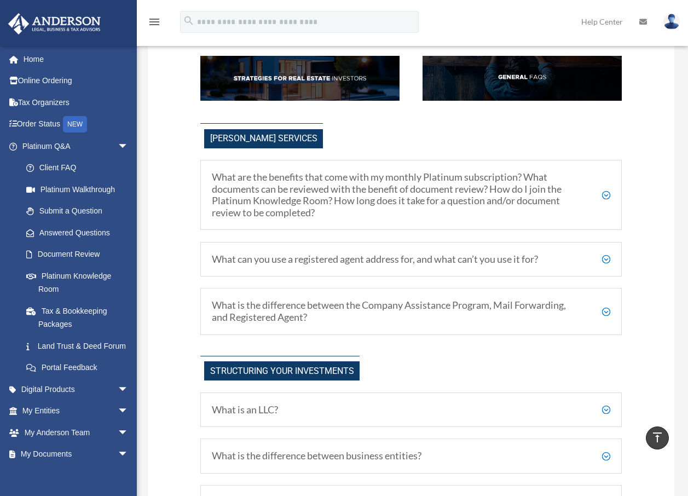  I want to click on a: Digital Productsarrow_drop_down, so click(76, 389).